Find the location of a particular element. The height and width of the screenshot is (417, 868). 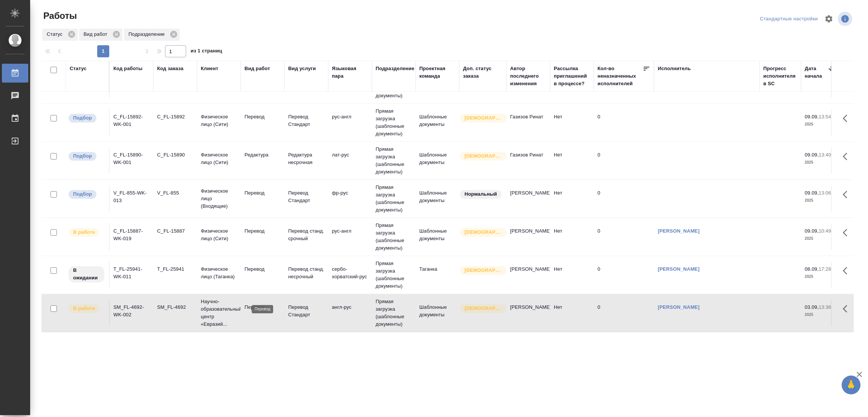

p: 13:40 is located at coordinates (825, 154).